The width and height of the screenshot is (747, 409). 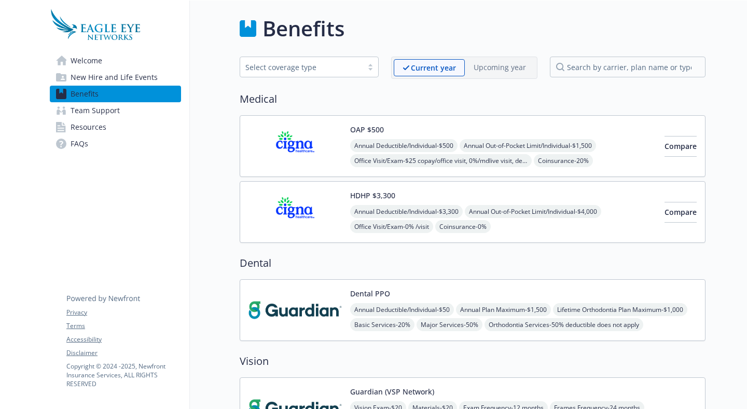 I want to click on p: Current year, so click(x=433, y=67).